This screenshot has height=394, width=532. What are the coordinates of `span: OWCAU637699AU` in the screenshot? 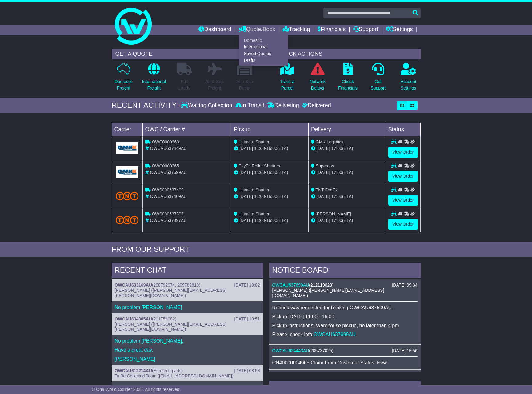 It's located at (168, 172).